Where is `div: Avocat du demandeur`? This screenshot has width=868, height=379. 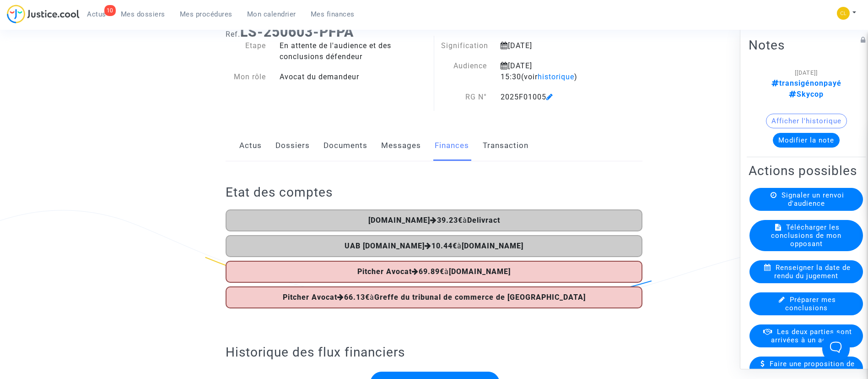 div: Avocat du demandeur is located at coordinates (353, 77).